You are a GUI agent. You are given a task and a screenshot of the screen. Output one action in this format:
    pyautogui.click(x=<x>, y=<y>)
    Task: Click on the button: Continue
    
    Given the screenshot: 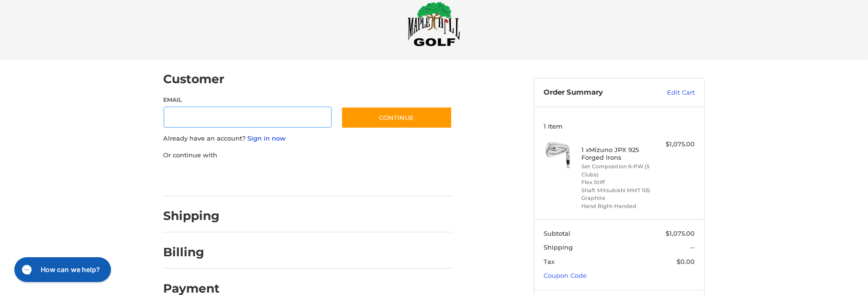 What is the action you would take?
    pyautogui.click(x=397, y=117)
    